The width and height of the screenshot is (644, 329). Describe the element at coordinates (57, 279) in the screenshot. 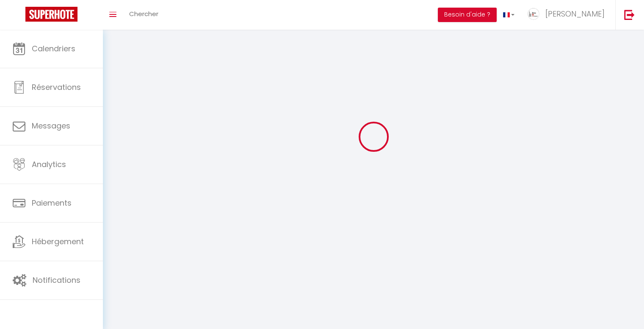

I see `span: Notifications` at that location.